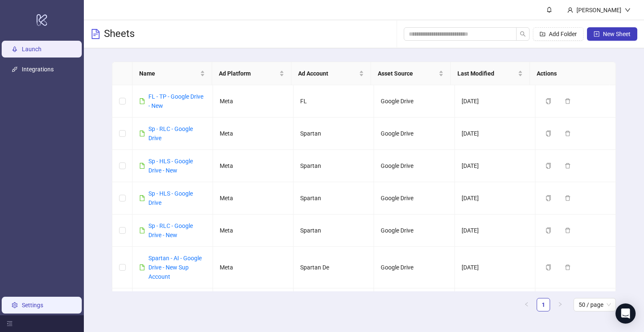 The image size is (644, 332). What do you see at coordinates (523, 34) in the screenshot?
I see `span: search` at bounding box center [523, 34].